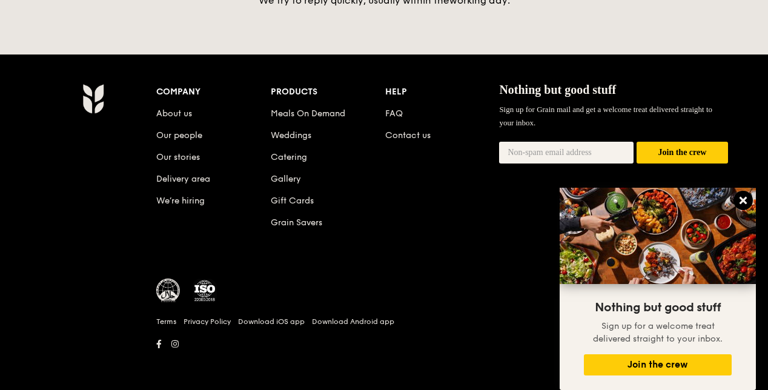 The image size is (768, 390). I want to click on div: Company, so click(213, 92).